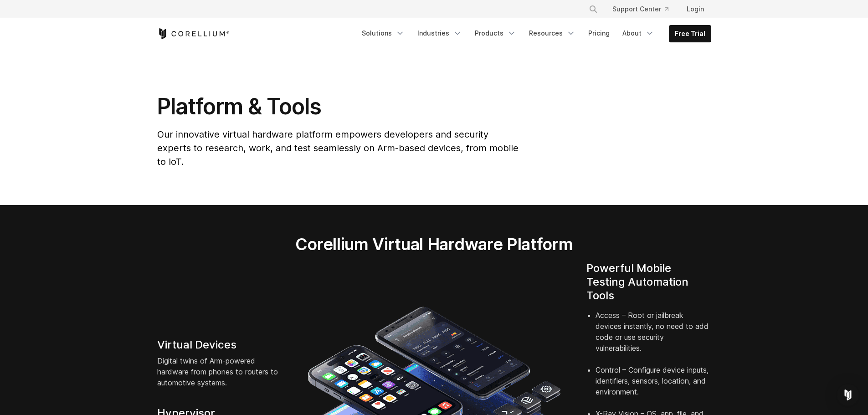  I want to click on li: Control – Configure device inputs, identifiers, sensors, location, and environment., so click(653, 386).